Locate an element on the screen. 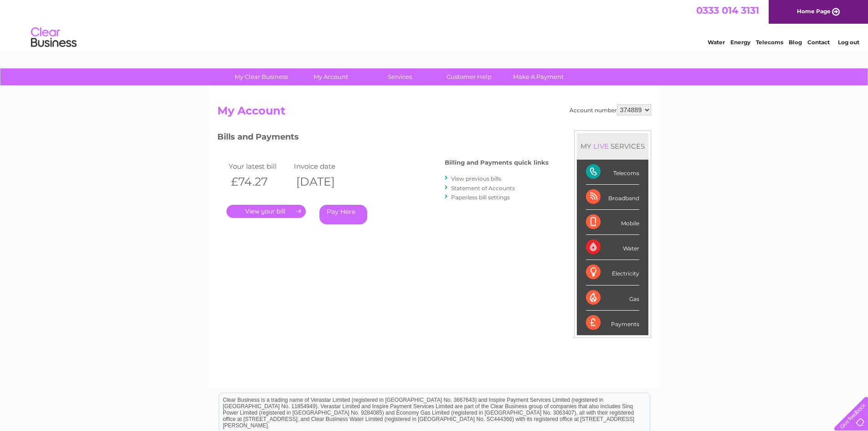  th: £74.27 is located at coordinates (259, 181).